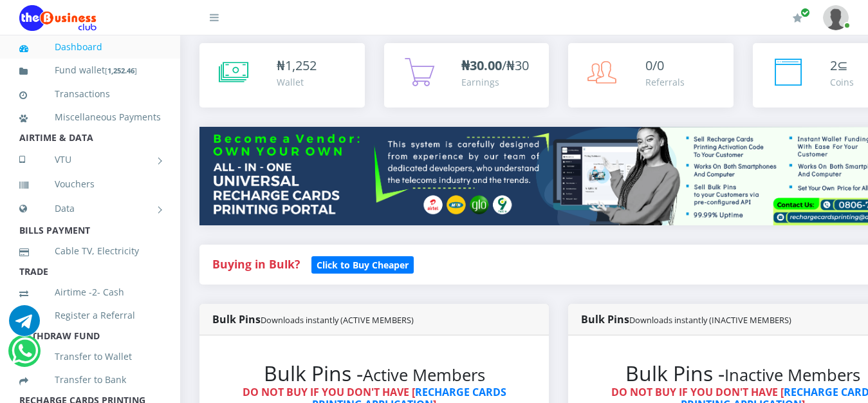 This screenshot has height=403, width=868. Describe the element at coordinates (90, 70) in the screenshot. I see `a: Fund wallet[1,252.46]` at that location.